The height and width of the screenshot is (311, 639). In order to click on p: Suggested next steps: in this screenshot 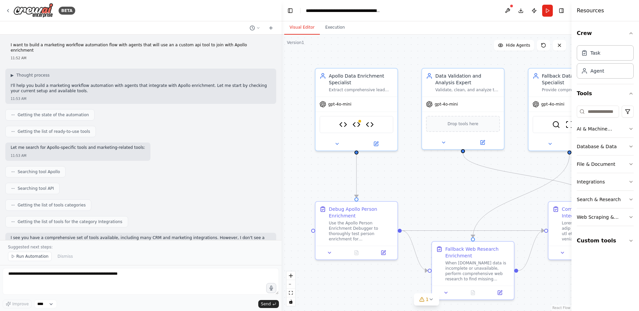, I will do `click(141, 247)`.